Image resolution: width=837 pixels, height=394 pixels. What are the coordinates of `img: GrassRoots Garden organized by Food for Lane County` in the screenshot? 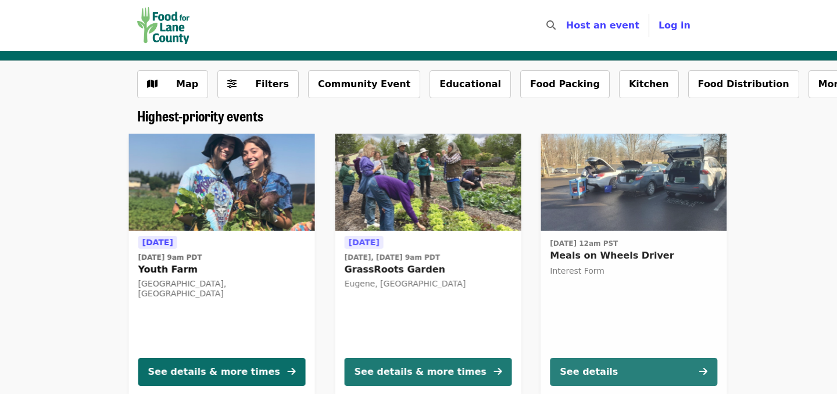 It's located at (428, 182).